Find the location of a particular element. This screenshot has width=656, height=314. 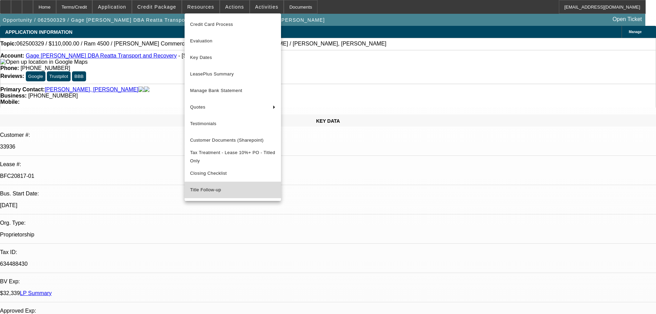

span: Manage Bank Statement is located at coordinates (233, 91).